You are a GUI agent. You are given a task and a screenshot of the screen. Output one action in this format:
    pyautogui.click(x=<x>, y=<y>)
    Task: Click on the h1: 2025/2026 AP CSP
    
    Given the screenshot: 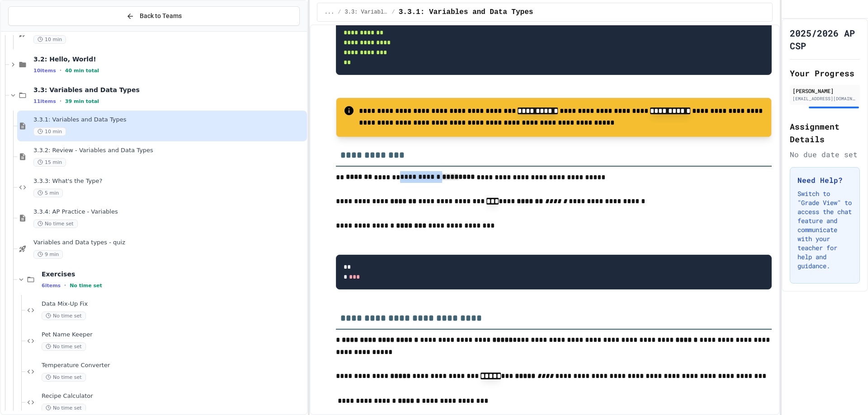 What is the action you would take?
    pyautogui.click(x=824, y=39)
    